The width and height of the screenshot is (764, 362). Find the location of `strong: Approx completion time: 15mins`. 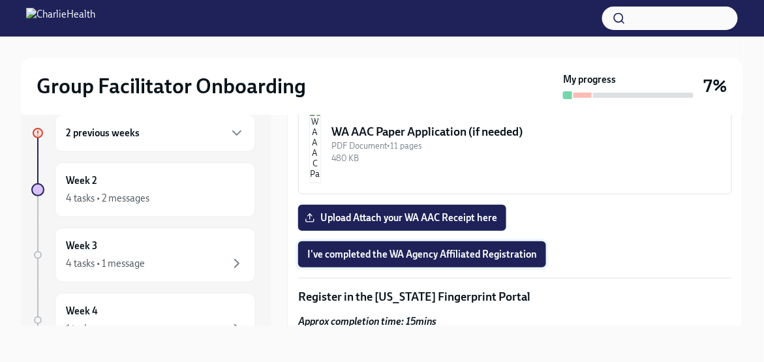

strong: Approx completion time: 15mins is located at coordinates (368, 322).